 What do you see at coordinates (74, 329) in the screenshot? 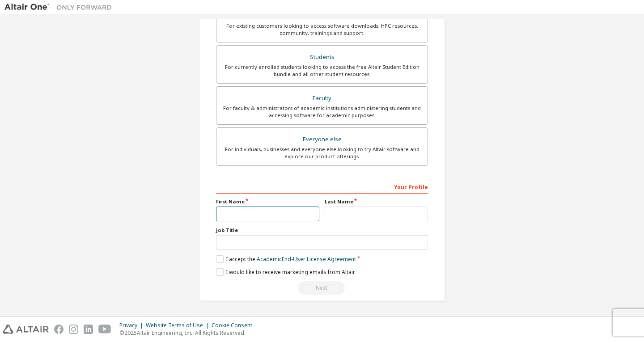
I see `img: instagram.svg` at bounding box center [74, 329].